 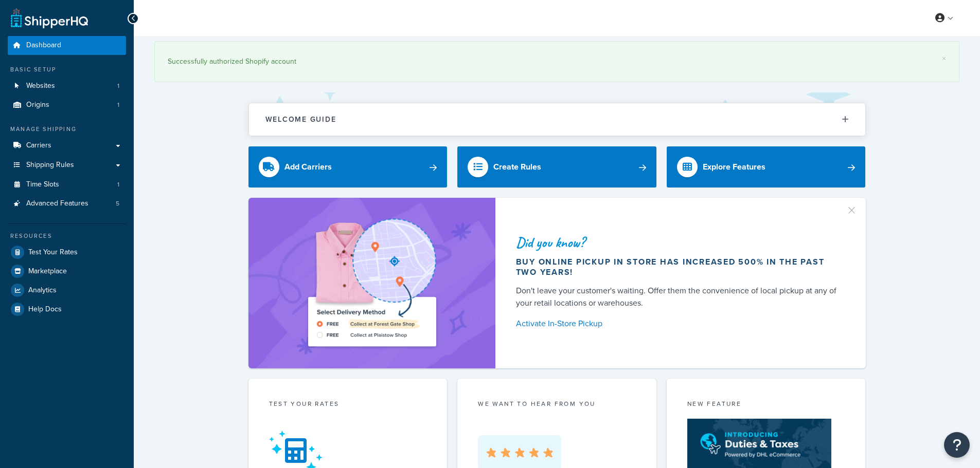 What do you see at coordinates (67, 104) in the screenshot?
I see `a: Origins1` at bounding box center [67, 104].